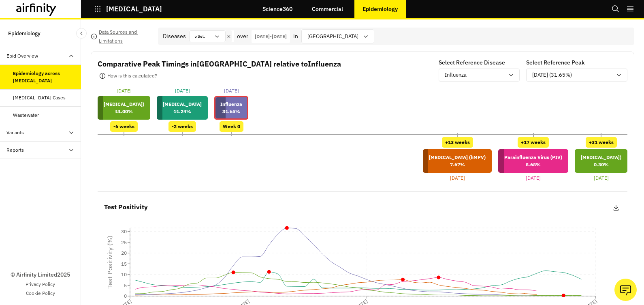 This screenshot has height=305, width=644. What do you see at coordinates (295, 36) in the screenshot?
I see `p: in` at bounding box center [295, 36].